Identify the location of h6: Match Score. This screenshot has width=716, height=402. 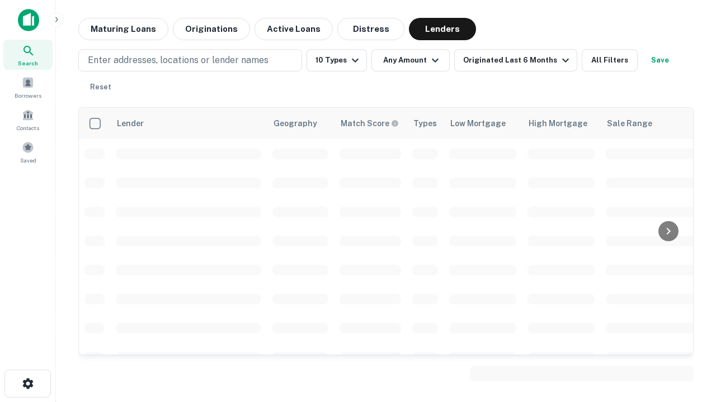
(368, 124).